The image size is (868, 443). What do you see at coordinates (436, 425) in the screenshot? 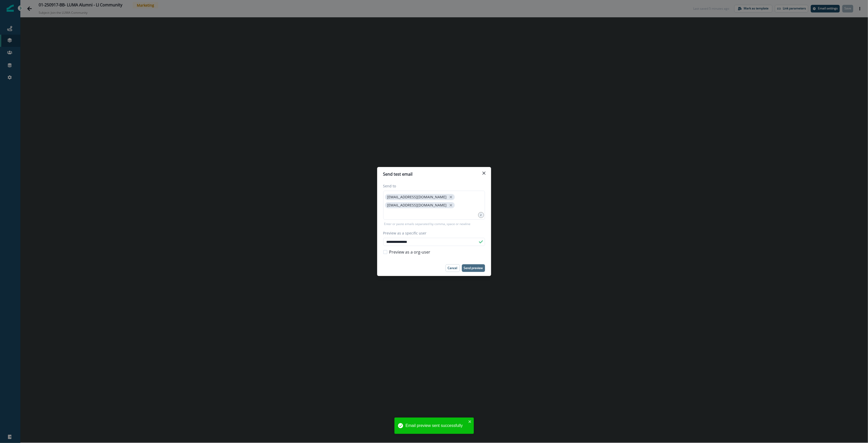
I see `div: Email preview sent successfully` at bounding box center [436, 425].